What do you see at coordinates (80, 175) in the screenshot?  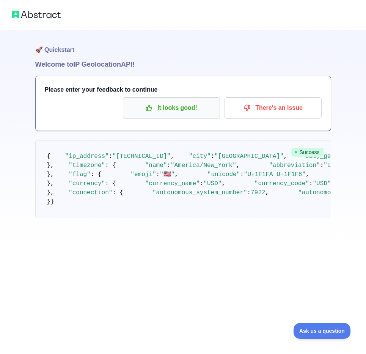 I see `span: "flag"` at bounding box center [80, 175].